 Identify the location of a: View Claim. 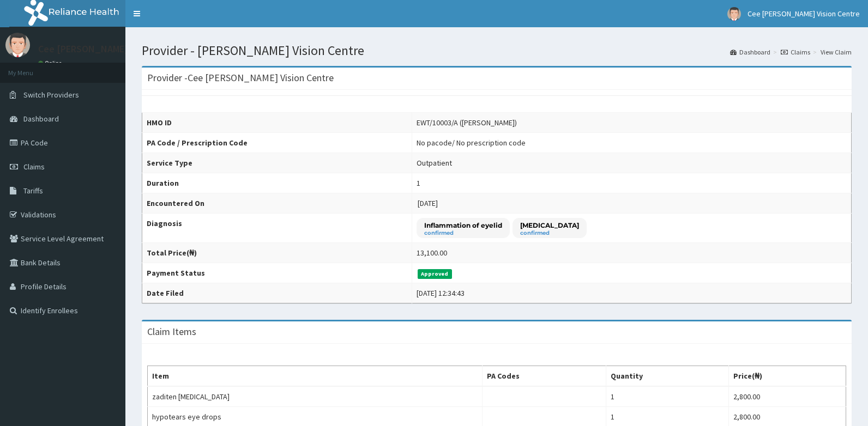
(836, 52).